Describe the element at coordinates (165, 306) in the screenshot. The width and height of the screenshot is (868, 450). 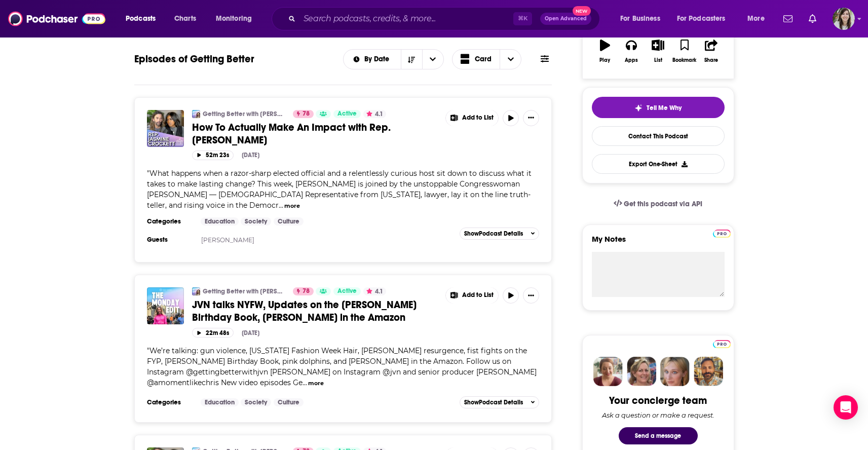
I see `a: JVN talks NYFW, Updates on the Epstein Birthday Book, Mariah Carey in the Amazon` at that location.